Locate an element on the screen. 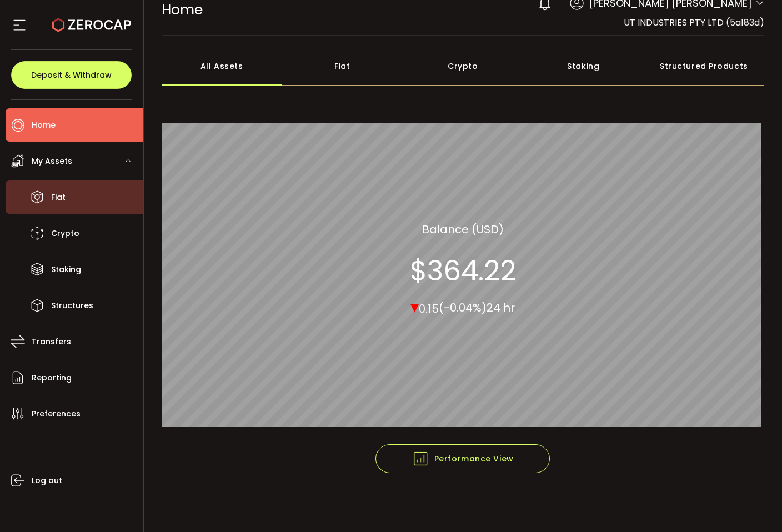  span: My Assets is located at coordinates (52, 161).